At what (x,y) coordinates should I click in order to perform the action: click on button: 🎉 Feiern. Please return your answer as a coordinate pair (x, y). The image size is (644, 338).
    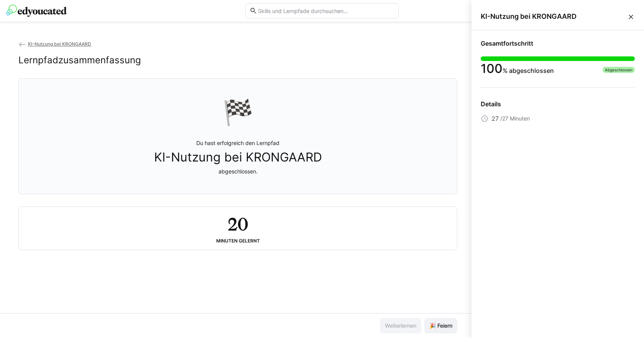
    Looking at the image, I should click on (441, 326).